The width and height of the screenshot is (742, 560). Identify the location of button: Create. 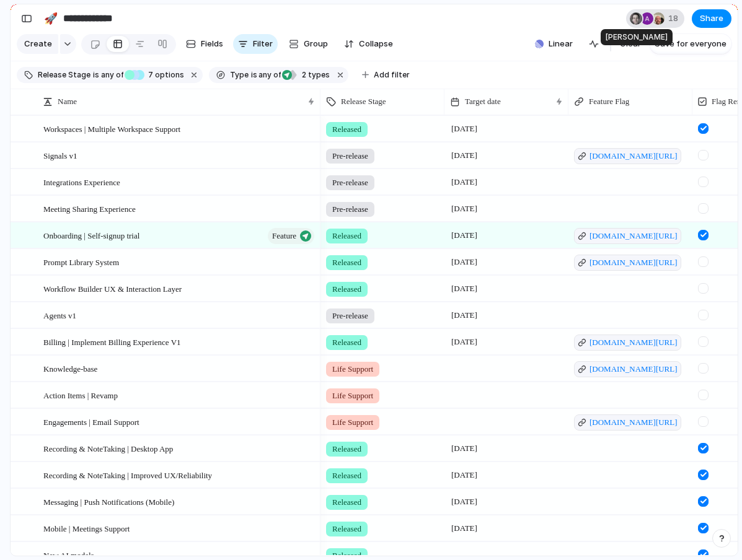
(37, 44).